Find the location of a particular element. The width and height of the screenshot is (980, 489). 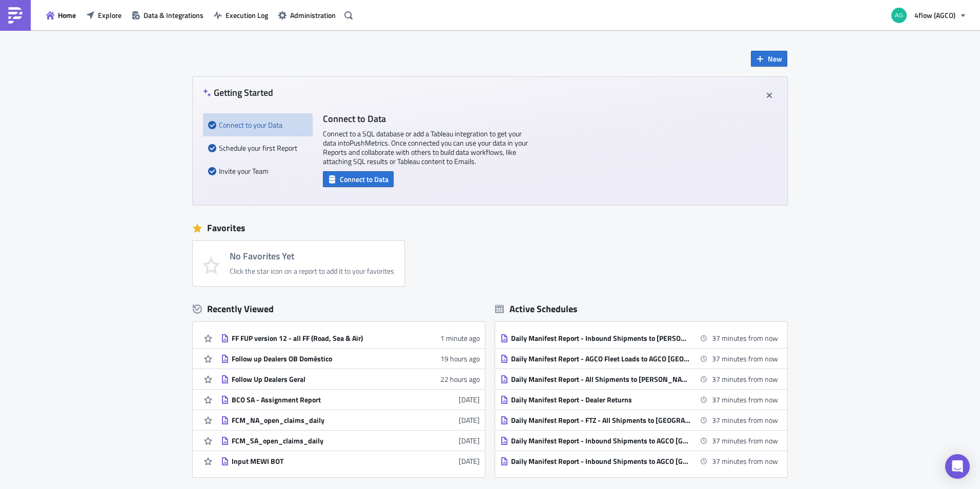

img: Avatar is located at coordinates (900, 15).